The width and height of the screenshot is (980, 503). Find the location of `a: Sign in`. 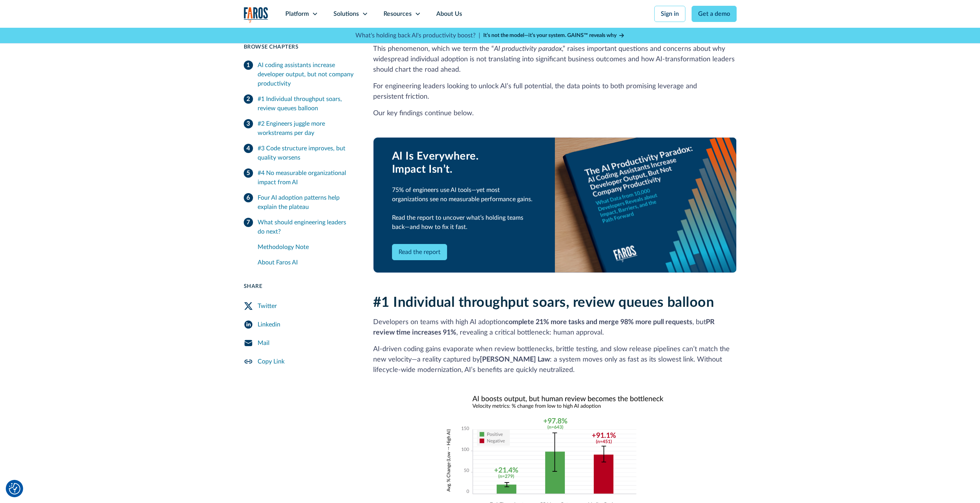

a: Sign in is located at coordinates (669, 14).